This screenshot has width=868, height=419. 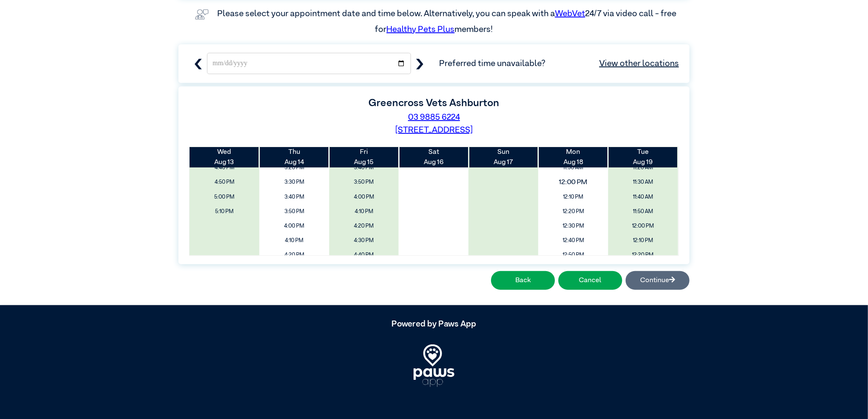 I want to click on span: 03 9885 6224, so click(x=434, y=117).